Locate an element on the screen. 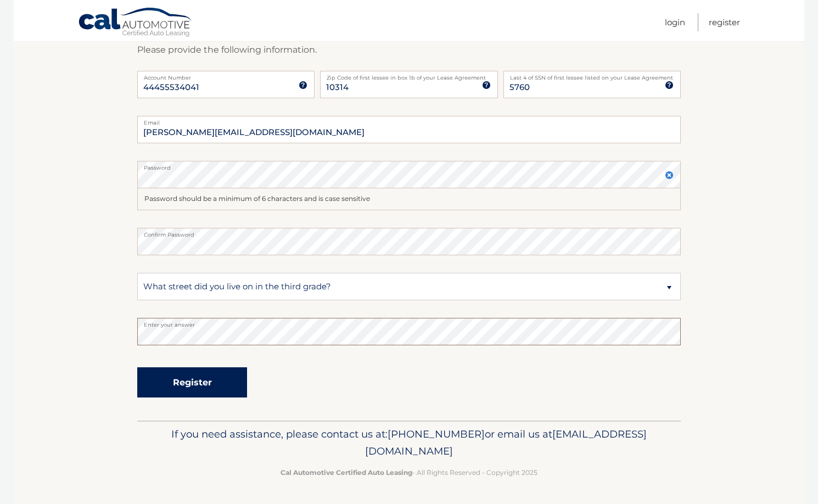  label: Account Number is located at coordinates (226, 75).